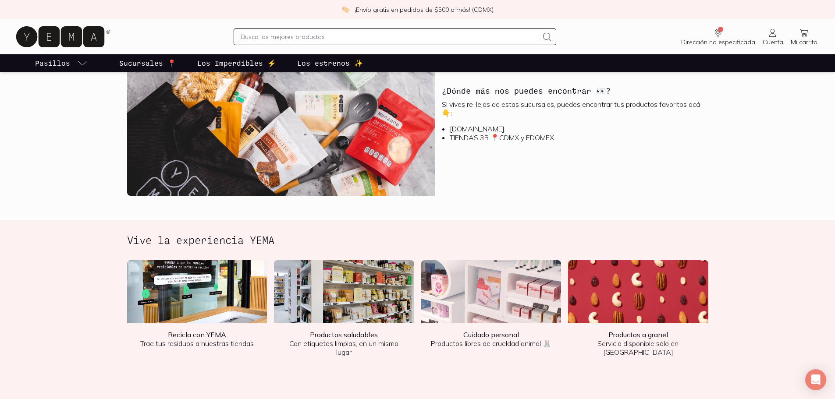 This screenshot has height=399, width=835. What do you see at coordinates (803, 42) in the screenshot?
I see `span: Mi carrito` at bounding box center [803, 42].